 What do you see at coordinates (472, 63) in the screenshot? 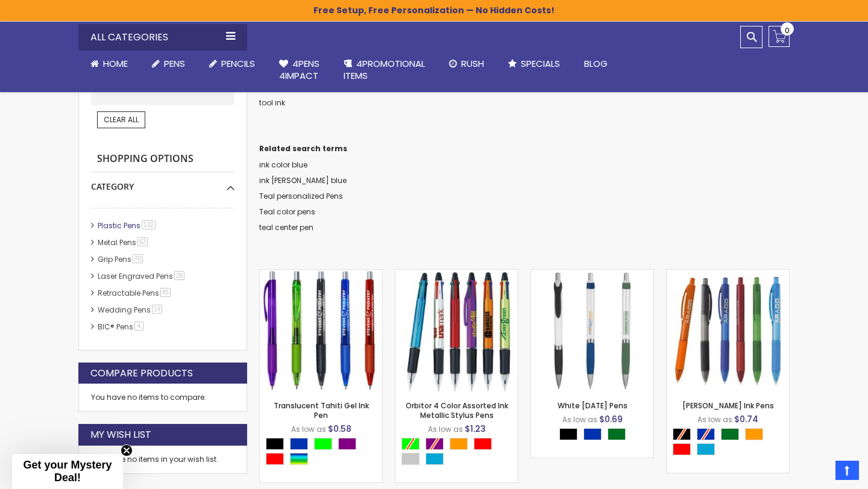
I see `span: Rush` at bounding box center [472, 63].